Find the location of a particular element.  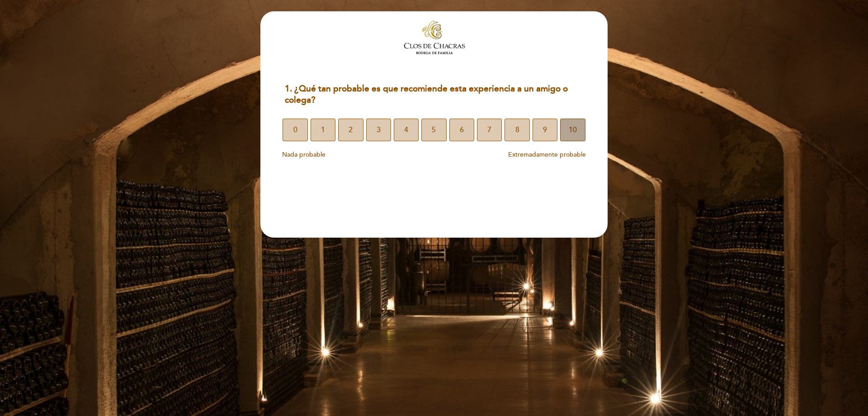

span: Extremadamente probable is located at coordinates (547, 154).